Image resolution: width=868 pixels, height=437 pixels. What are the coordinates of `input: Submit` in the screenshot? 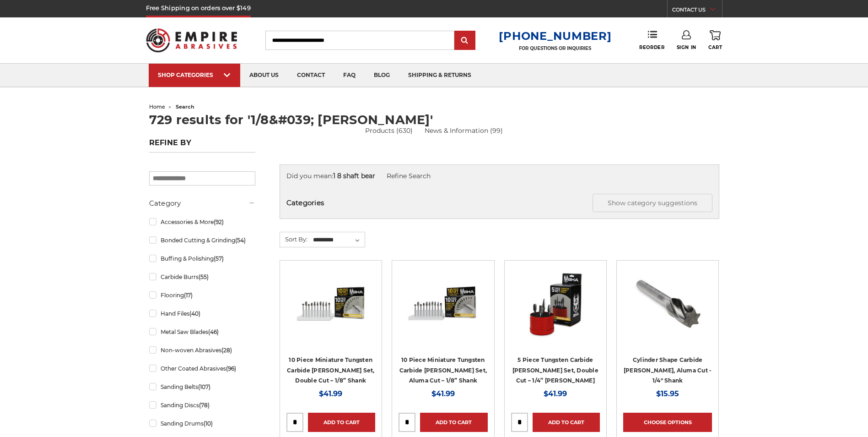 It's located at (465, 41).